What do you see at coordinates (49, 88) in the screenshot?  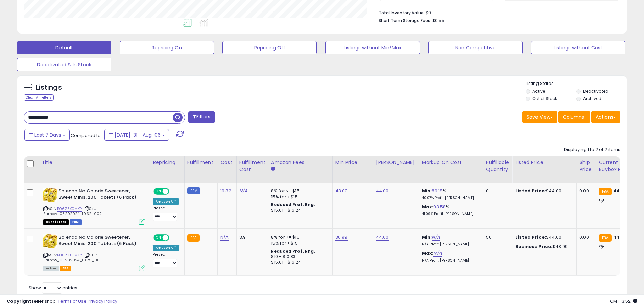 I see `h5: Listings` at bounding box center [49, 88].